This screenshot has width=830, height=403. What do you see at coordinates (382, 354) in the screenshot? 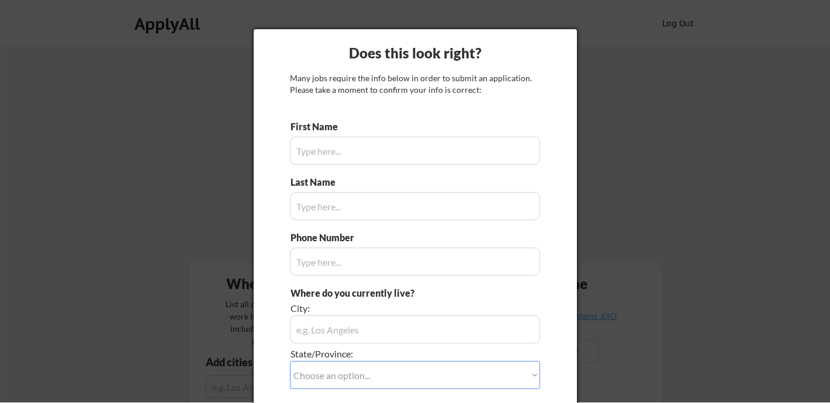
I see `div: State/Province:` at bounding box center [382, 354].